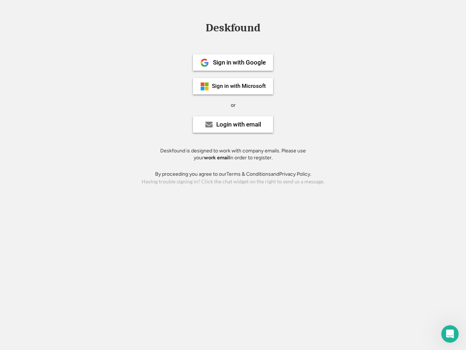 The image size is (466, 350). What do you see at coordinates (233, 174) in the screenshot?
I see `div: By proceeding you agree to our and` at bounding box center [233, 174].